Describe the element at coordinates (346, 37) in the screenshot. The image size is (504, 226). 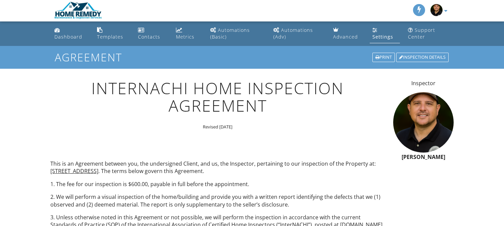
I see `div: Advanced` at that location.